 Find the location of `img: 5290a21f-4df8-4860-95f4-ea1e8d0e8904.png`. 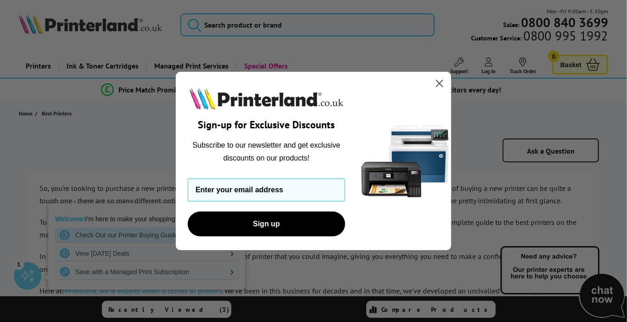

img: 5290a21f-4df8-4860-95f4-ea1e8d0e8904.png is located at coordinates (406, 161).